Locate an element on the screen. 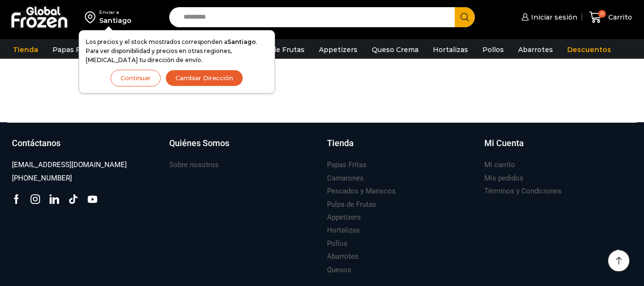 The image size is (644, 286). a: Pescados y Mariscos is located at coordinates (361, 191).